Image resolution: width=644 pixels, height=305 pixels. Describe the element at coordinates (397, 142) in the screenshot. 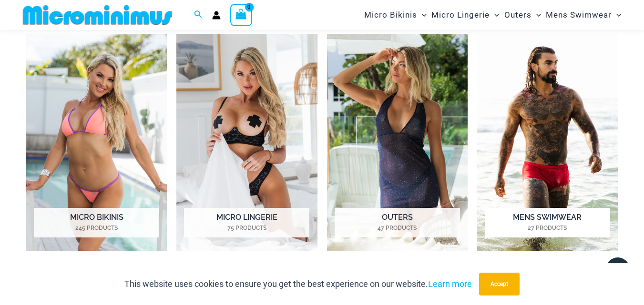

I see `img: Outers` at that location.